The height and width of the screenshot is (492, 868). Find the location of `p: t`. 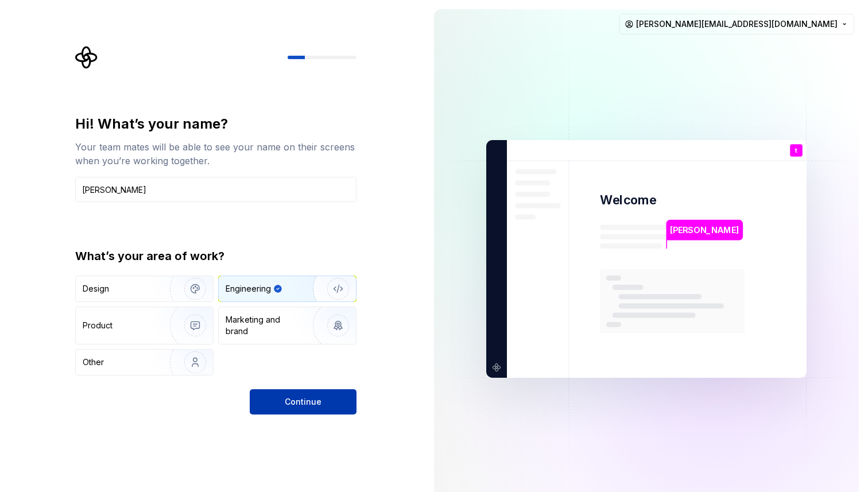

p: t is located at coordinates (796, 150).